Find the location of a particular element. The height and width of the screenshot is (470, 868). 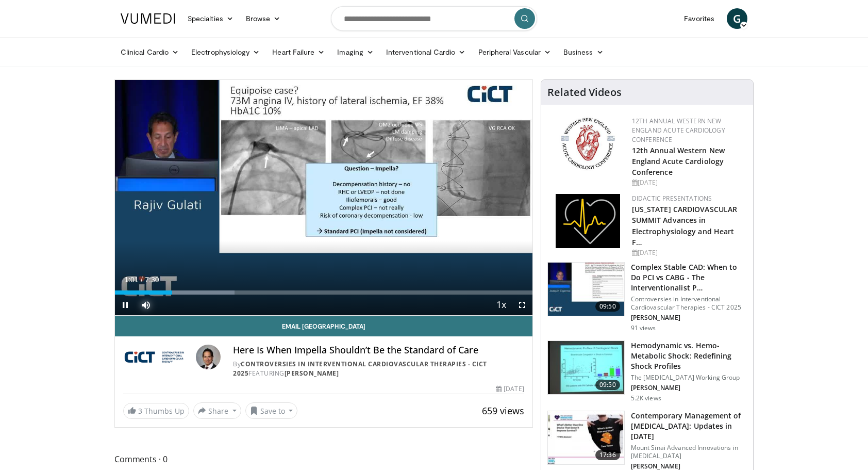

span: 3 is located at coordinates (140, 411).